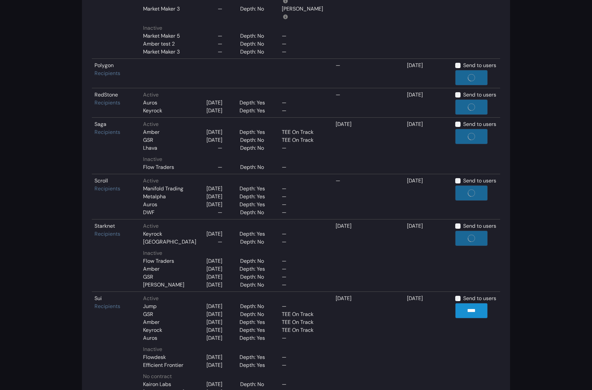 This screenshot has width=592, height=390. What do you see at coordinates (150, 306) in the screenshot?
I see `div: Jump` at bounding box center [150, 306].